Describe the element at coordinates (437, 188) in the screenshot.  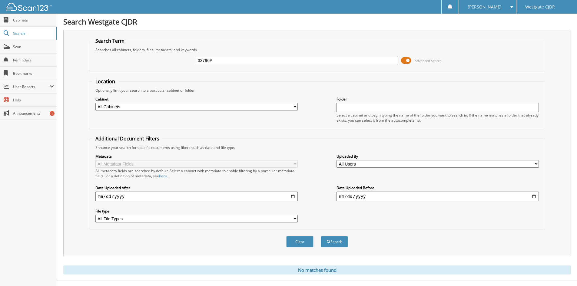
I see `label: Date Uploaded Before` at that location.